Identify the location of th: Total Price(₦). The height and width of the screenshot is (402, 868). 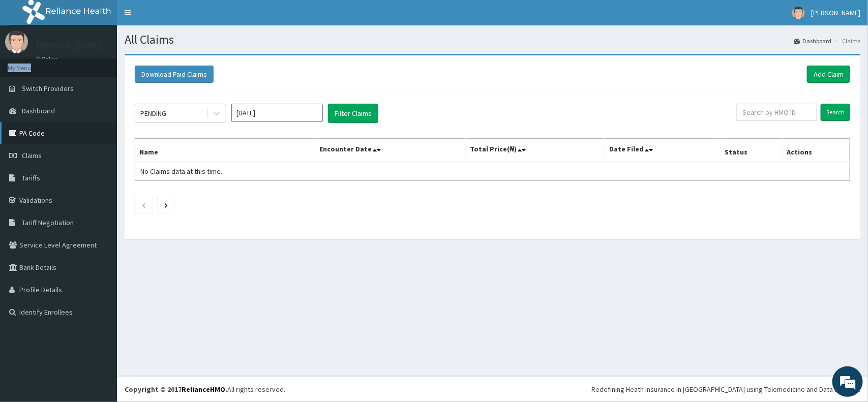
(536, 151).